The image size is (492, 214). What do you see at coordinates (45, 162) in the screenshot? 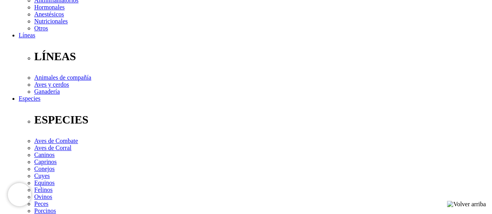
I see `span: Caprinos` at bounding box center [45, 162].